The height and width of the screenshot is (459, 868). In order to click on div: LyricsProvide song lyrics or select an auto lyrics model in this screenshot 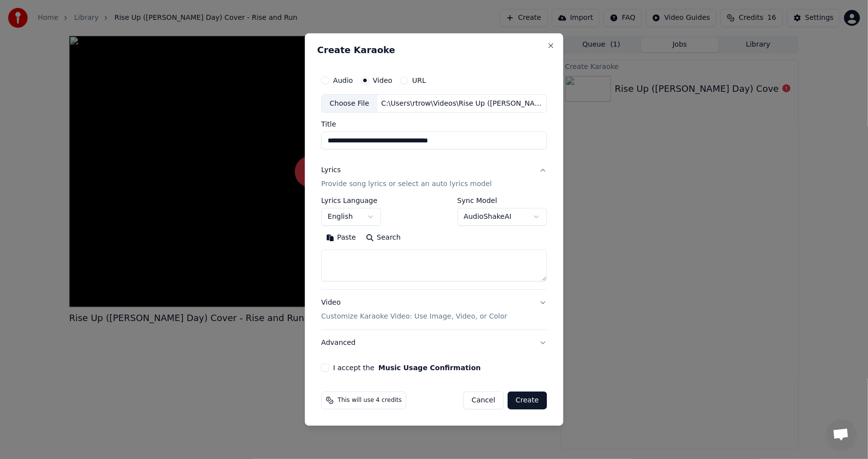, I will do `click(434, 244)`.